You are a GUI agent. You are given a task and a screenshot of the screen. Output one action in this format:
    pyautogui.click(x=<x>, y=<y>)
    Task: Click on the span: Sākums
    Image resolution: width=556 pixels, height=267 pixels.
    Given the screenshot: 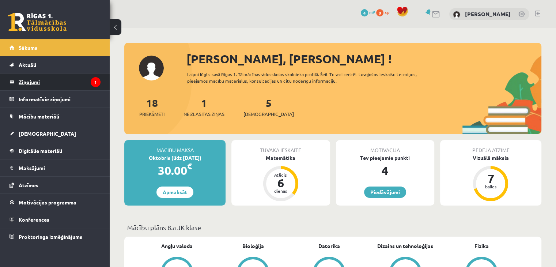 What is the action you would take?
    pyautogui.click(x=28, y=48)
    